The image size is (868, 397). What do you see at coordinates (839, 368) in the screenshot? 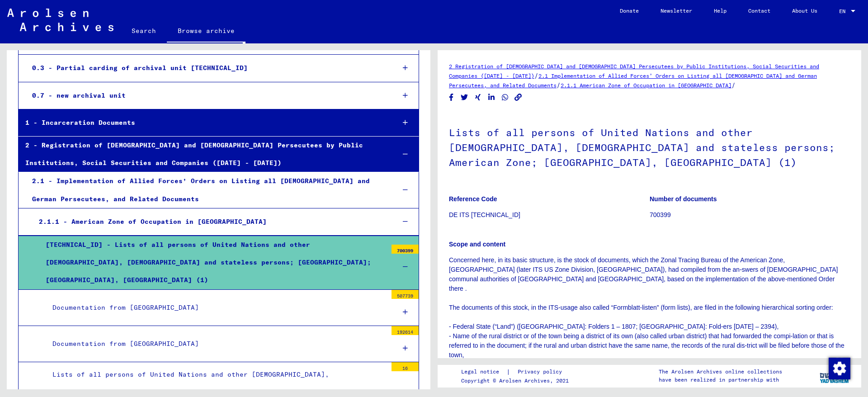
I see `div: Change consent` at bounding box center [839, 368].